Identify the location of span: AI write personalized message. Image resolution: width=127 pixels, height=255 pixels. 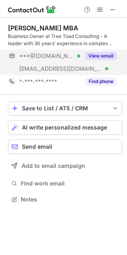
(64, 128).